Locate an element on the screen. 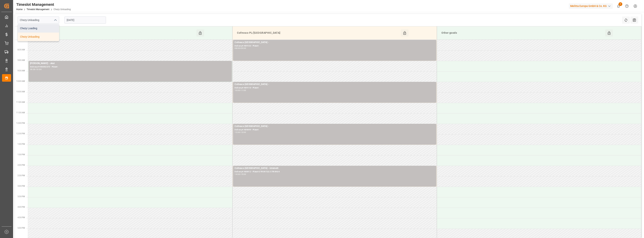  div: Timeslot Management is located at coordinates (44, 4).